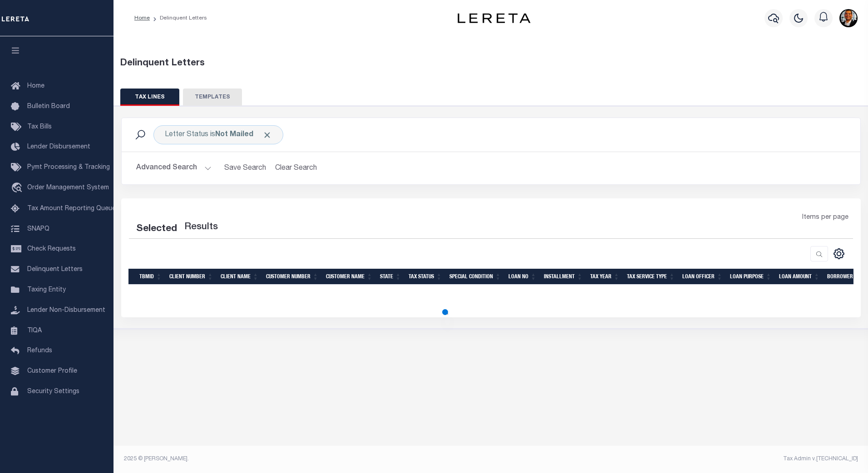 The height and width of the screenshot is (473, 868). Describe the element at coordinates (292, 276) in the screenshot. I see `th: Customer Number` at that location.